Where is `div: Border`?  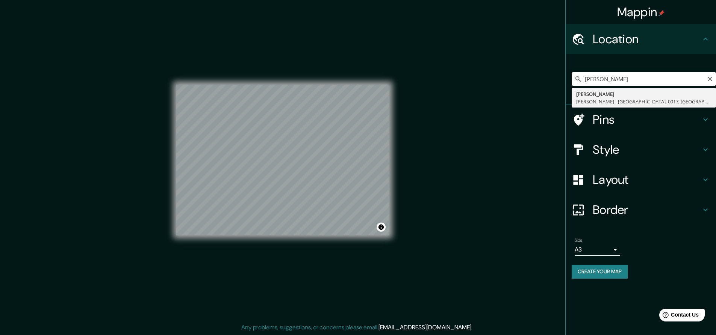 div: Border is located at coordinates (641, 210).